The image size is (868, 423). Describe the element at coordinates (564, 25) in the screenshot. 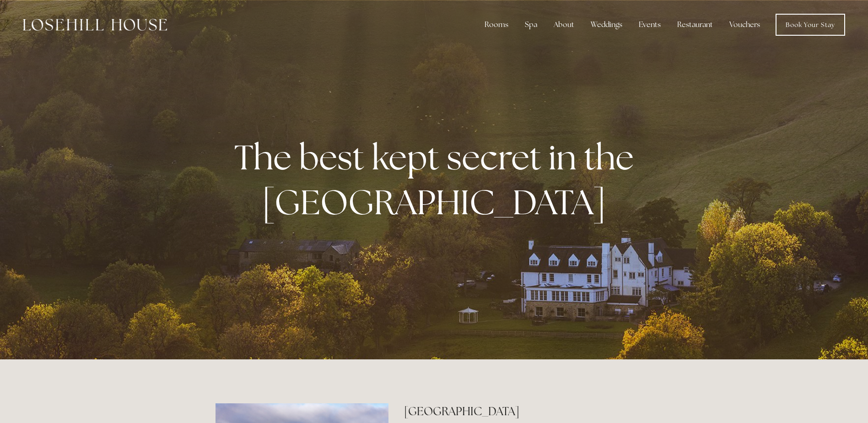

I see `div: About` at that location.